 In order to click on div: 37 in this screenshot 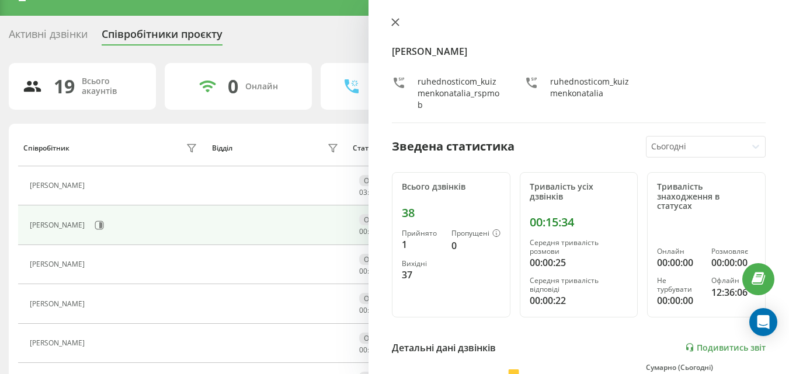, I will do `click(422, 275)`.